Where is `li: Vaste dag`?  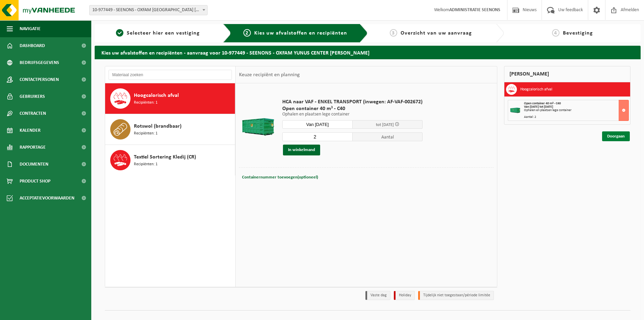 li: Vaste dag is located at coordinates (378, 295).